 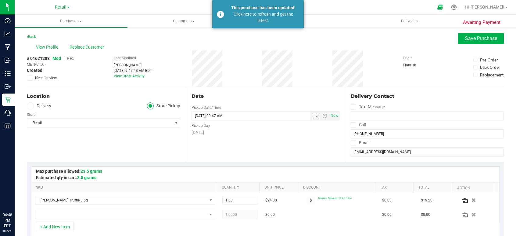 I want to click on span: $24.00, so click(x=271, y=200).